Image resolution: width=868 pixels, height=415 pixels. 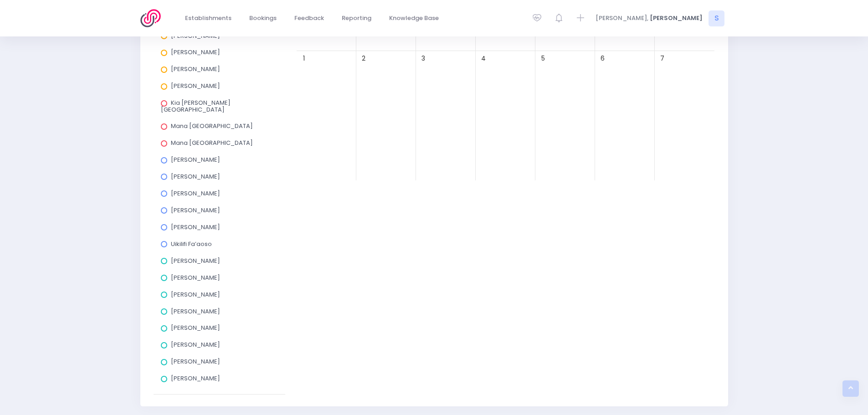 I want to click on span: 2, so click(x=364, y=58).